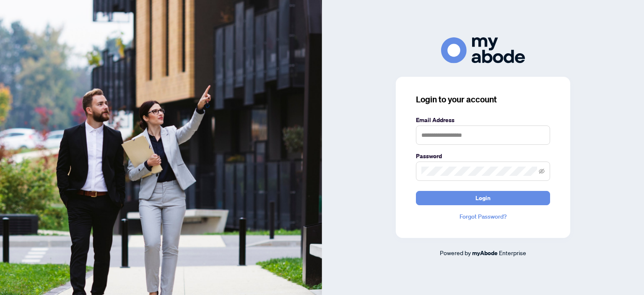 This screenshot has height=295, width=644. Describe the element at coordinates (483, 198) in the screenshot. I see `button: Login` at that location.